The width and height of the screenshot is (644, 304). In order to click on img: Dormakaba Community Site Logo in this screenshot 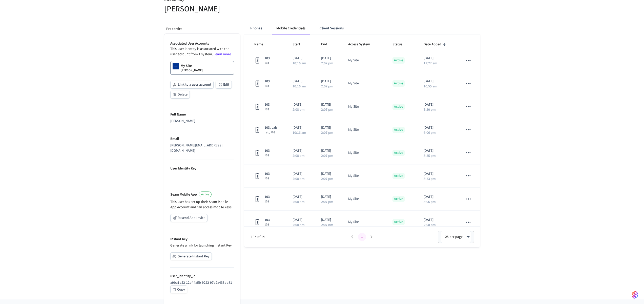, I will do `click(175, 66)`.